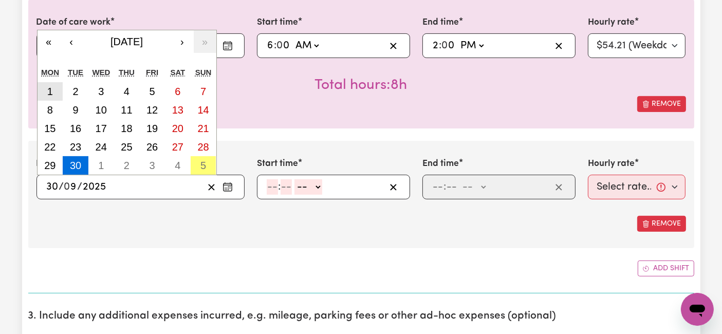  What do you see at coordinates (101, 110) in the screenshot?
I see `button: 10 September 2025` at bounding box center [101, 110].